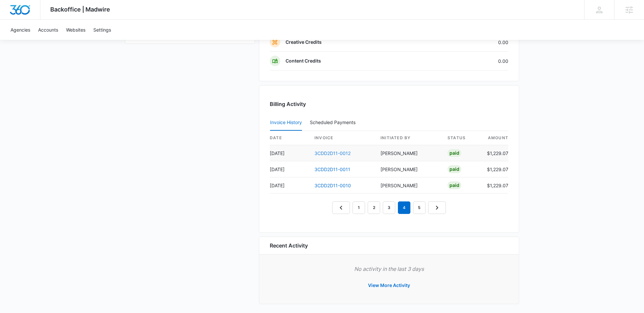 The height and width of the screenshot is (313, 644). Describe the element at coordinates (75, 29) in the screenshot. I see `a: Websites` at that location.